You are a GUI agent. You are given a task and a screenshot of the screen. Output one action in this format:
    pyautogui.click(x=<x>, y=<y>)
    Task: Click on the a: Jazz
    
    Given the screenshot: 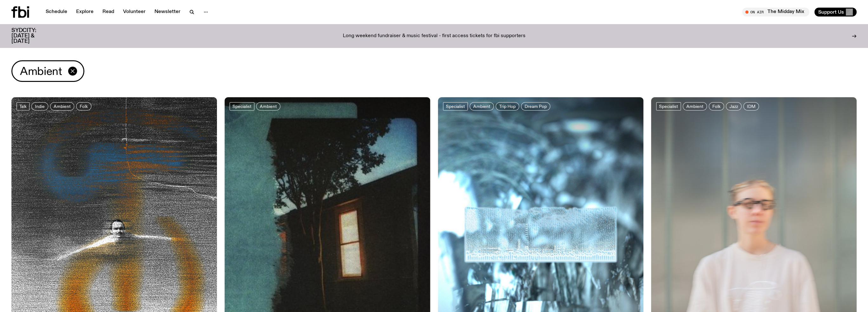 What is the action you would take?
    pyautogui.click(x=733, y=106)
    